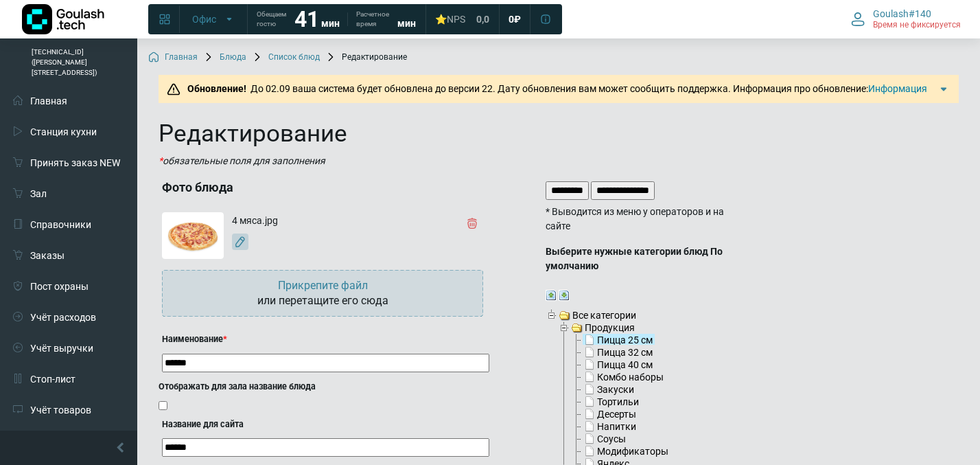 The width and height of the screenshot is (980, 465). I want to click on a: Главная, so click(173, 58).